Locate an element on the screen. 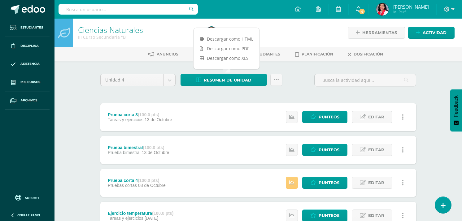 This screenshot has width=462, height=221. a: Dosificación is located at coordinates (365, 54).